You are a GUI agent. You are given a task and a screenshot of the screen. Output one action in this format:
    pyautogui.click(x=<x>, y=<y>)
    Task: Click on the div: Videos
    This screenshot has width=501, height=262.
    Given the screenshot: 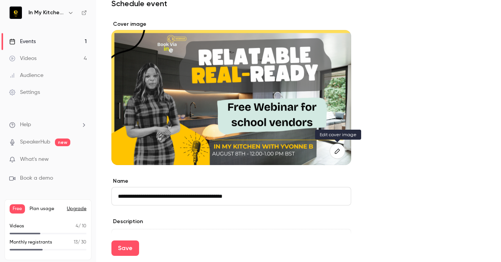 What is the action you would take?
    pyautogui.click(x=23, y=58)
    